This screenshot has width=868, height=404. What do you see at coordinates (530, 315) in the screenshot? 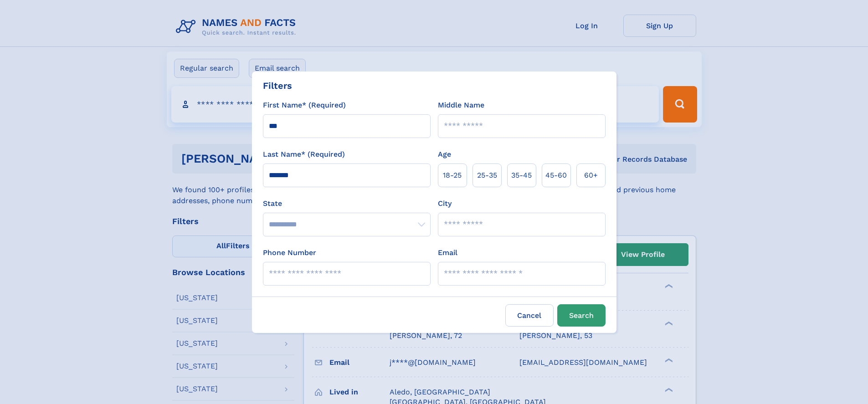
I see `label: Cancel` at bounding box center [530, 315].